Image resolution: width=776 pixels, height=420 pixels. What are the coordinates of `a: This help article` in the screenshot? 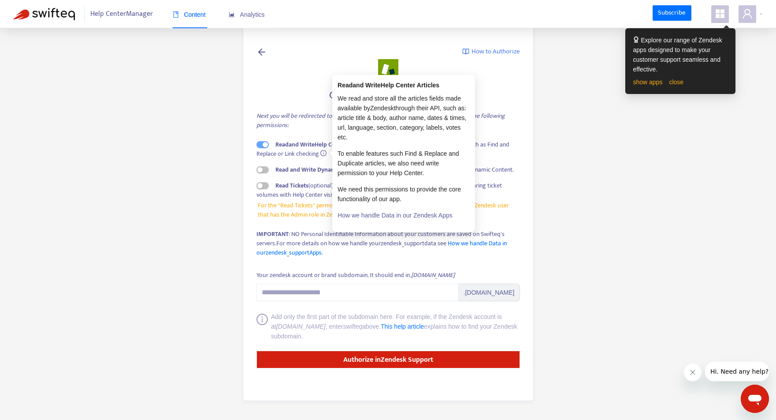 It's located at (402, 326).